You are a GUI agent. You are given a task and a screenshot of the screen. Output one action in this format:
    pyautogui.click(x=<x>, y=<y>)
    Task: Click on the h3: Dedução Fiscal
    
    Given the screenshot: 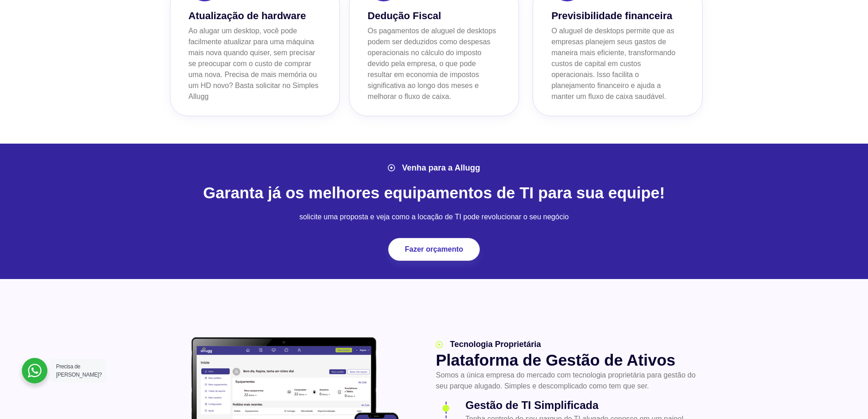 What is the action you would take?
    pyautogui.click(x=434, y=15)
    